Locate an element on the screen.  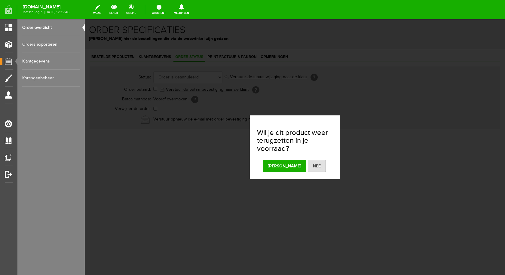
a: Kortingenbeheer is located at coordinates (51, 78).